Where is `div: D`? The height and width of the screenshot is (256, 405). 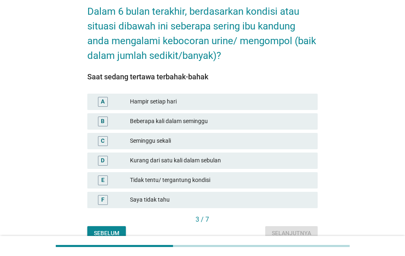 div: D is located at coordinates (102, 161).